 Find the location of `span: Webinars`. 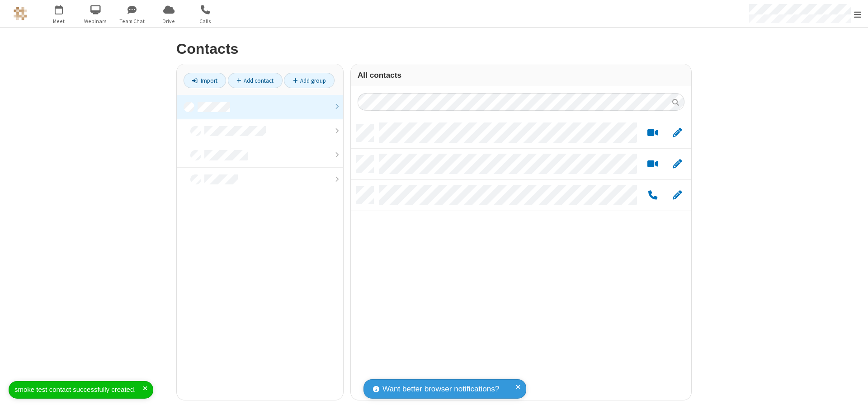

span: Webinars is located at coordinates (96, 21).